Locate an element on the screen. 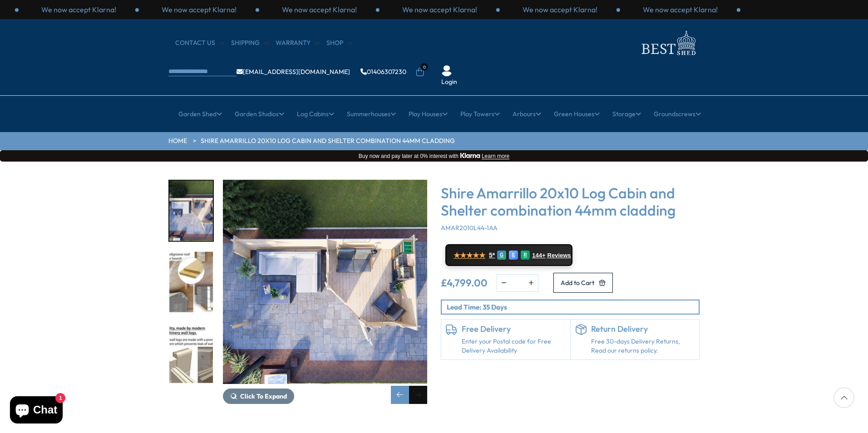  img: logo is located at coordinates (668, 43).